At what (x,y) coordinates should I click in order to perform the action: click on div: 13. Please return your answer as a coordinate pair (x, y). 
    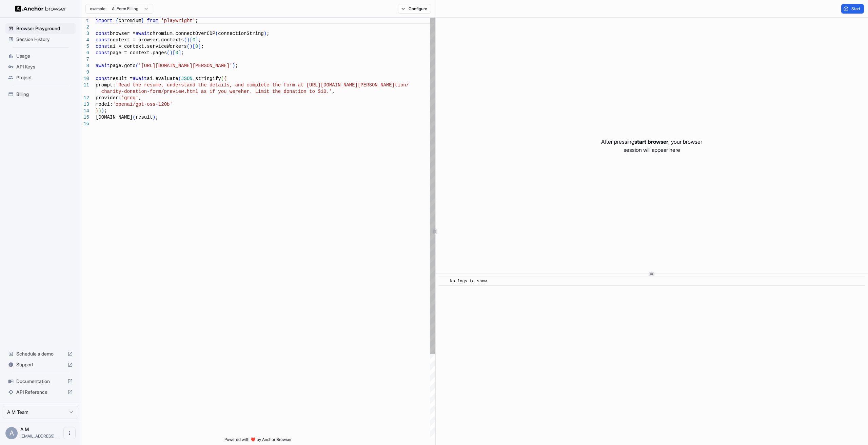
    Looking at the image, I should click on (85, 104).